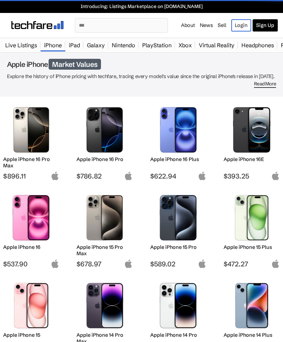 The image size is (283, 342). What do you see at coordinates (265, 25) in the screenshot?
I see `a: Sign Up` at bounding box center [265, 25].